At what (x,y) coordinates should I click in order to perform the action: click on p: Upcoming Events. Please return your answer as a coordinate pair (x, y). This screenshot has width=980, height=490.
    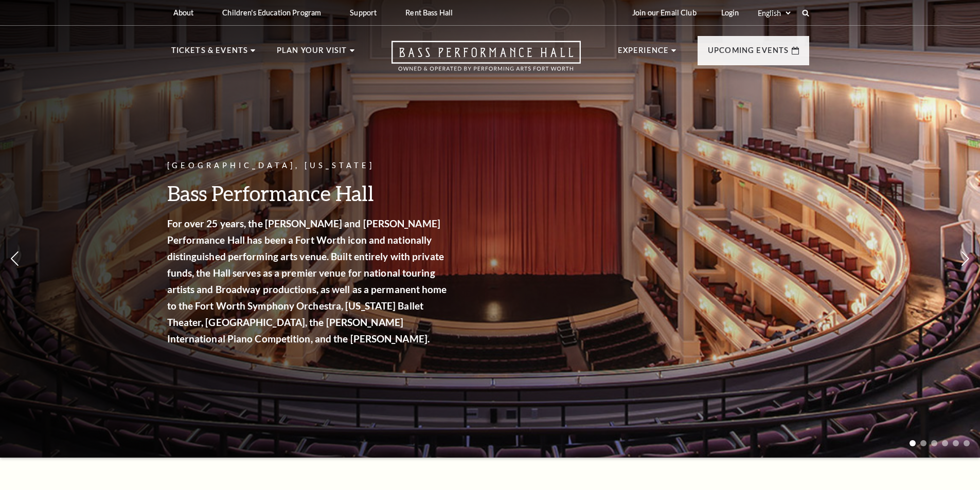
    Looking at the image, I should click on (748, 53).